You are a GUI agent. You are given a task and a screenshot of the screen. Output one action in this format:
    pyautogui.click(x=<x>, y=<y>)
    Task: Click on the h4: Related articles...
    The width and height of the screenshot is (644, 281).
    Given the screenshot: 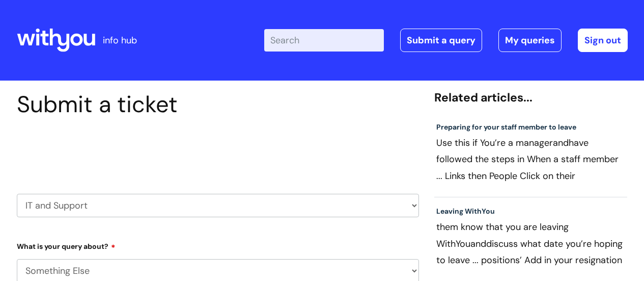 What is the action you would take?
    pyautogui.click(x=531, y=98)
    